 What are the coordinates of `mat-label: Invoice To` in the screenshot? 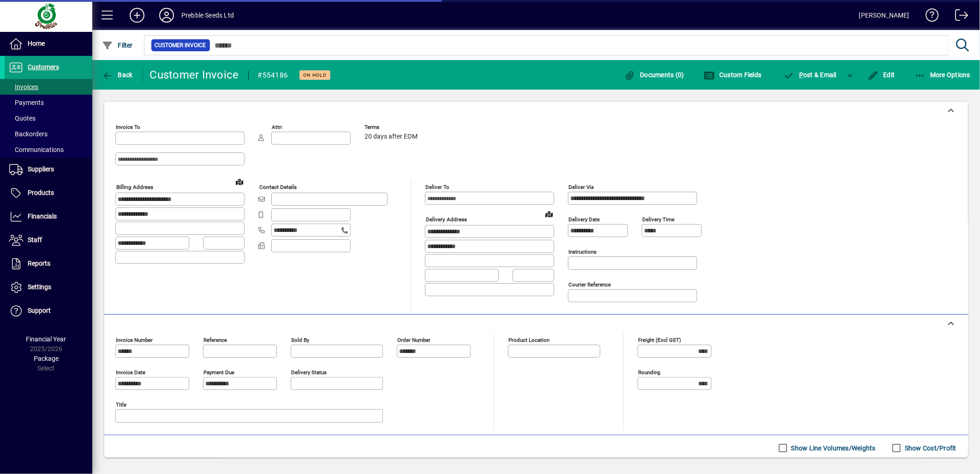 It's located at (127, 127).